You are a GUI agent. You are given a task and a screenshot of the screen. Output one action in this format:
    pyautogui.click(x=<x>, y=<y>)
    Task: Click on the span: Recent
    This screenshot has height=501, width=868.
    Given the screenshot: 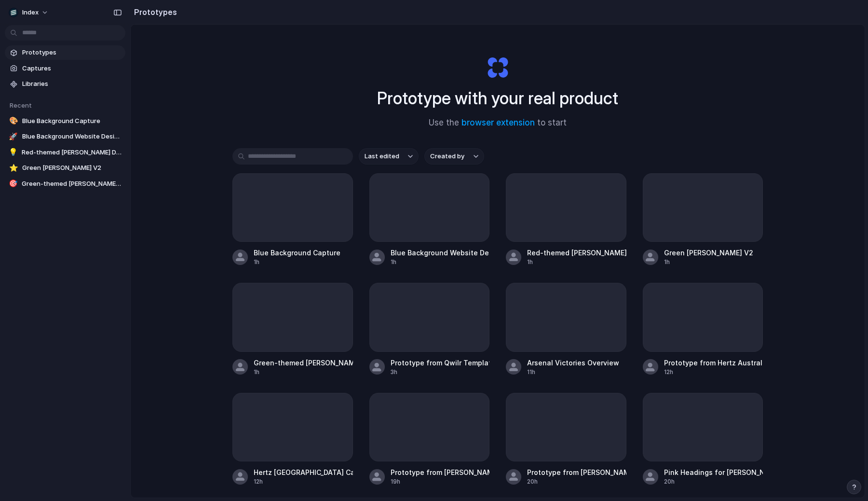 What is the action you would take?
    pyautogui.click(x=20, y=105)
    